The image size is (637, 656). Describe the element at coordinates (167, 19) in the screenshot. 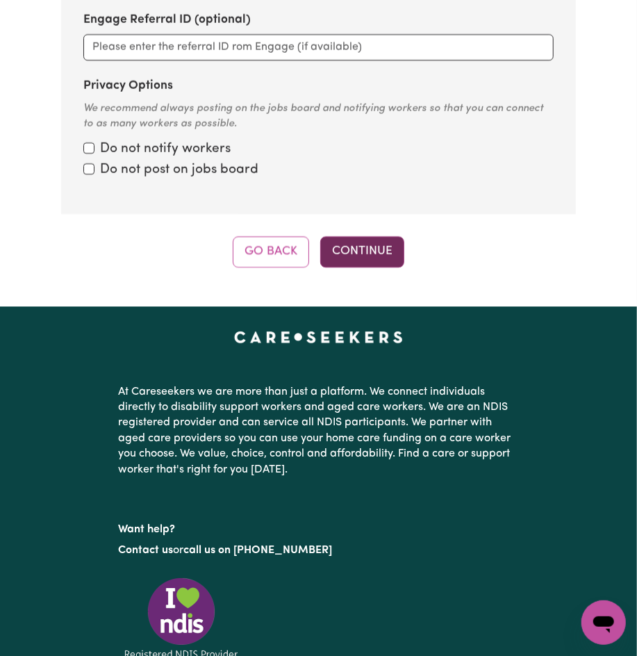

I see `label: Engage Referral ID (optional)` at that location.